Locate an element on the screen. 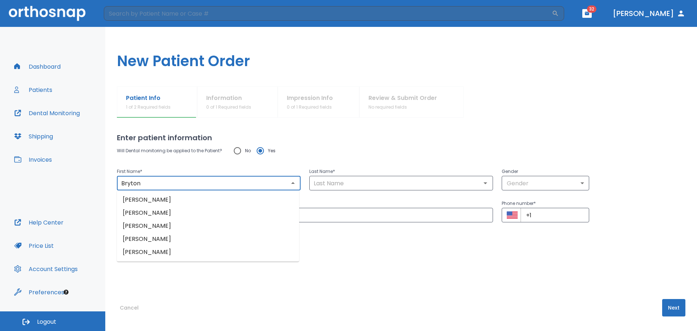  p: 1 of 2 Required fields is located at coordinates (148, 107).